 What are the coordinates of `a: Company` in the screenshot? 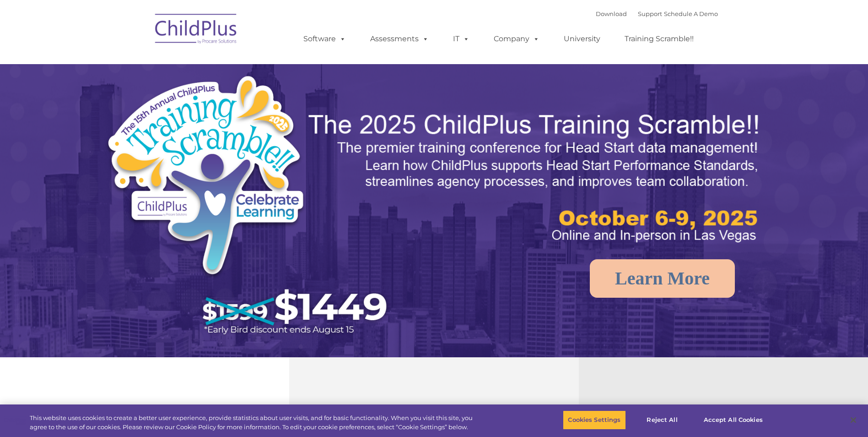 It's located at (517, 39).